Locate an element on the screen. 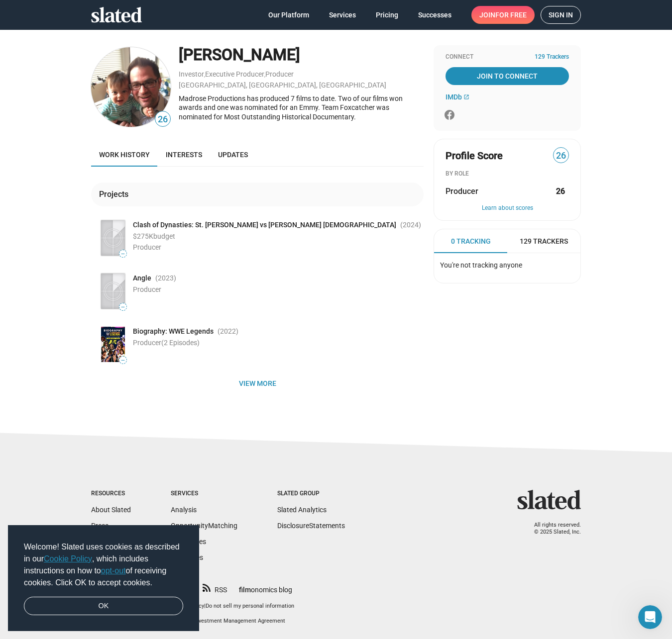  a: Producer is located at coordinates (279, 74).